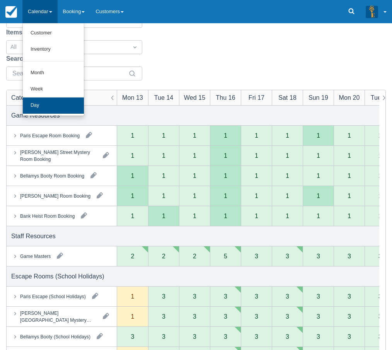  I want to click on div: Fri 17, so click(256, 98).